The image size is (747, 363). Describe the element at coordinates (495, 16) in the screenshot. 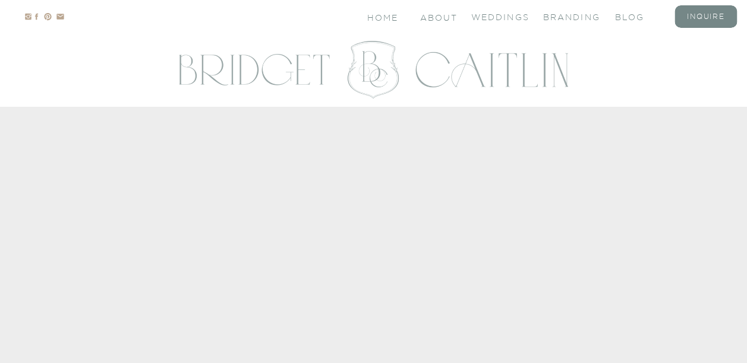

I see `a: Weddings` at that location.